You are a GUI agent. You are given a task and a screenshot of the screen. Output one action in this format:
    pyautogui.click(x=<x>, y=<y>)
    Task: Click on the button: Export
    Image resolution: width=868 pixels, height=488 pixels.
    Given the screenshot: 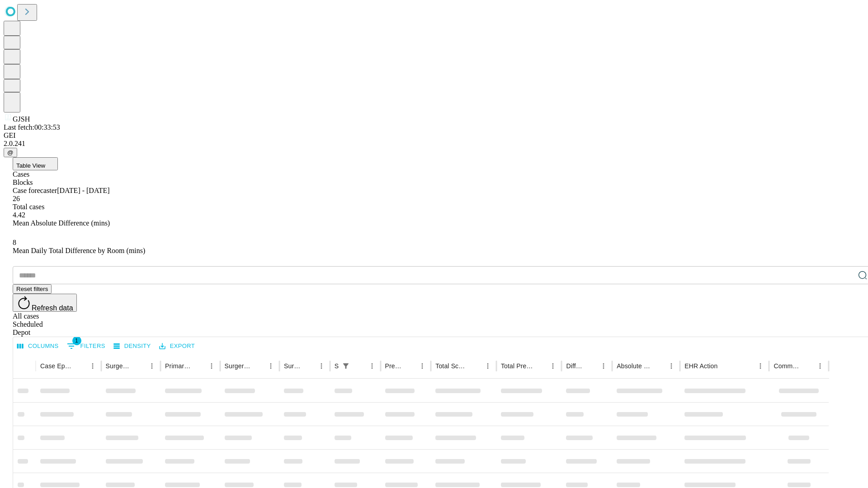 What is the action you would take?
    pyautogui.click(x=177, y=346)
    